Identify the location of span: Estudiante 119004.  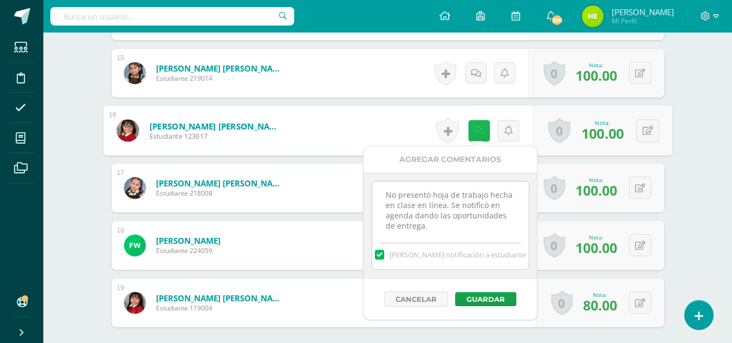
(221, 308).